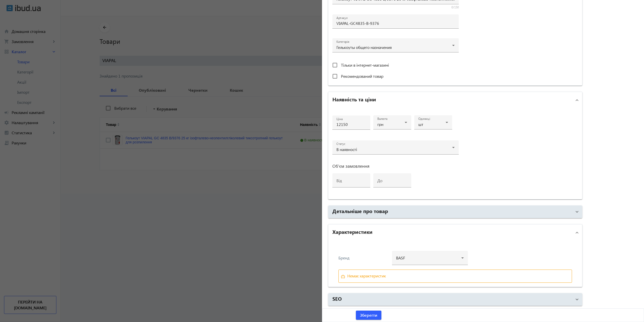  Describe the element at coordinates (421, 124) in the screenshot. I see `span: шт` at that location.